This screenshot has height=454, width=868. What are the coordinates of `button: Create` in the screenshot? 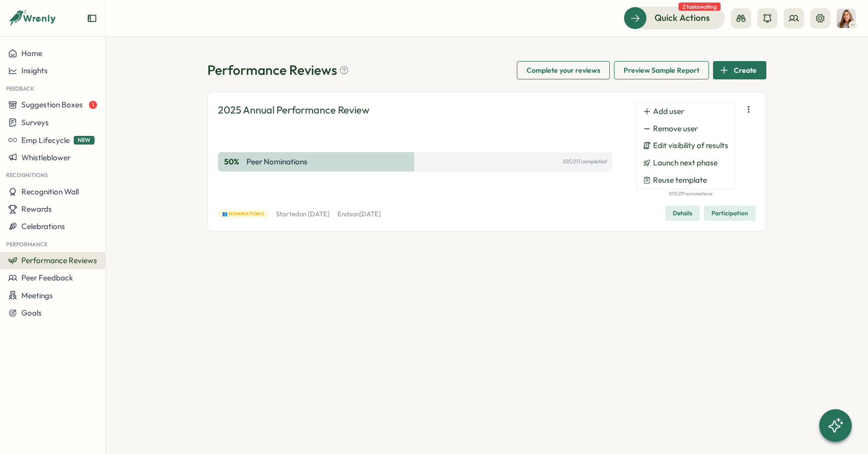 It's located at (739, 70).